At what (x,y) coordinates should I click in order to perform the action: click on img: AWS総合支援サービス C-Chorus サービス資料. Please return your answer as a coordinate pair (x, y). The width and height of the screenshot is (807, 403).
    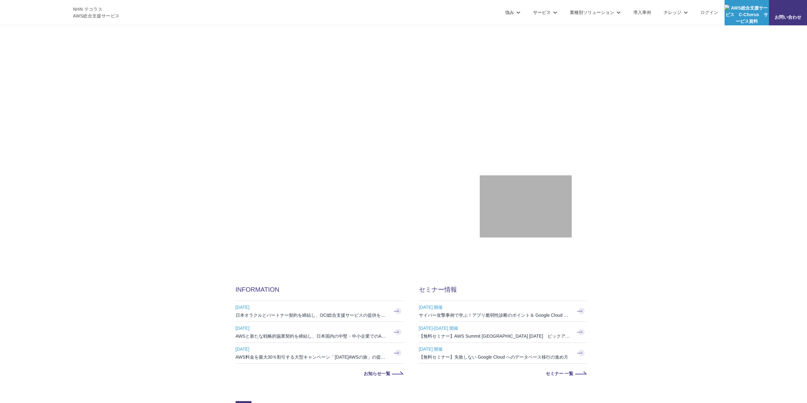
    Looking at the image, I should click on (747, 15).